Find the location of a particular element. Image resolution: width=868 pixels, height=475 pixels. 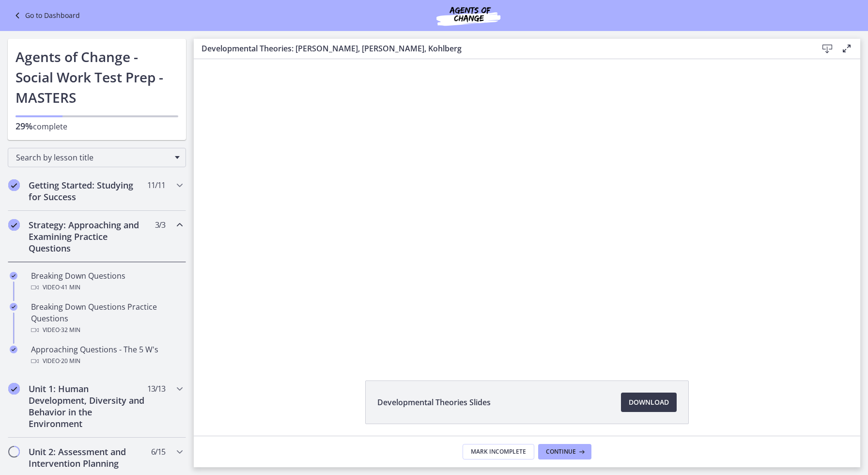

h2: Unit 2: Assessment and Intervention Planning is located at coordinates (88, 458).